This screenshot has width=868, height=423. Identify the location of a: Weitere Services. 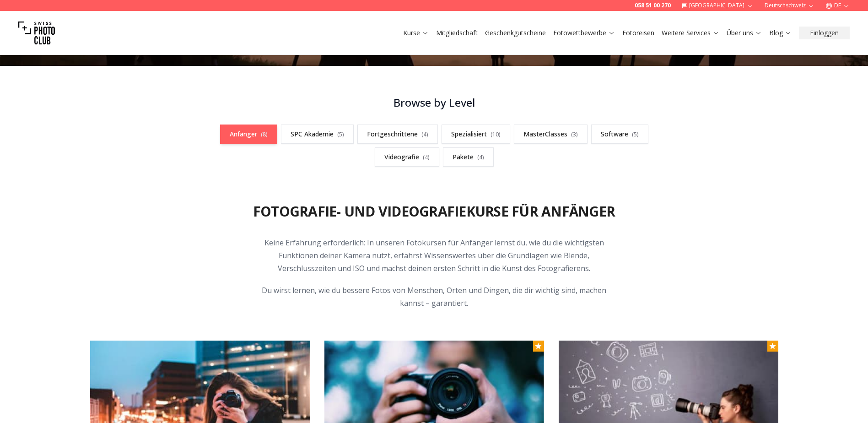
(691, 33).